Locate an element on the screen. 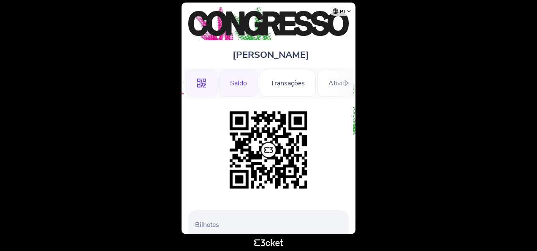 The image size is (537, 251). div: Saldo is located at coordinates (239, 83).